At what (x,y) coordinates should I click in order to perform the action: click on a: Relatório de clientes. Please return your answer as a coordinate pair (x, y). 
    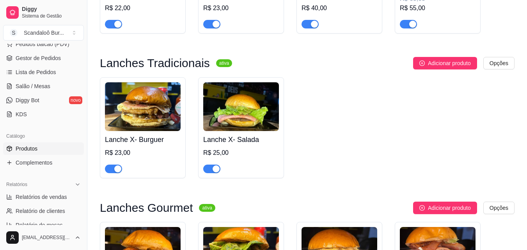
    Looking at the image, I should click on (43, 211).